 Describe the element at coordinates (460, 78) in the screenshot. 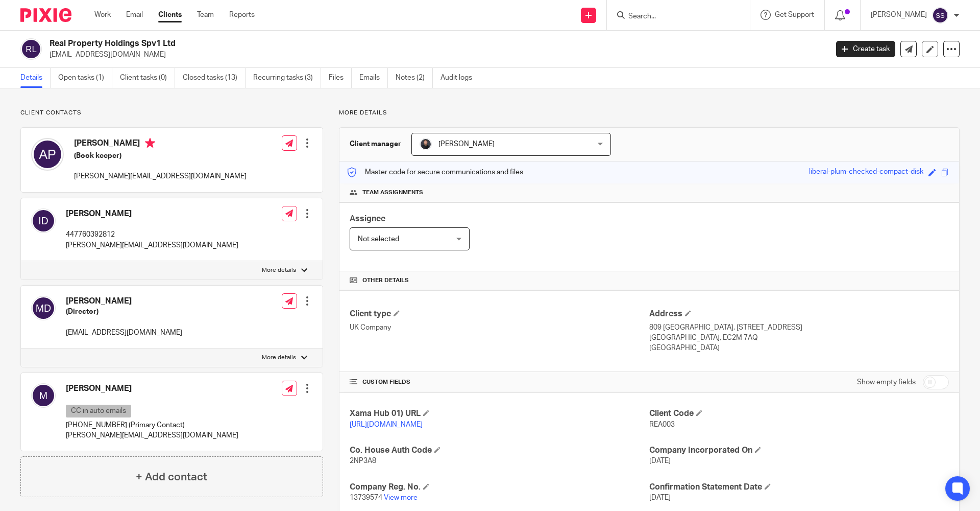

I see `a: Audit logs` at that location.